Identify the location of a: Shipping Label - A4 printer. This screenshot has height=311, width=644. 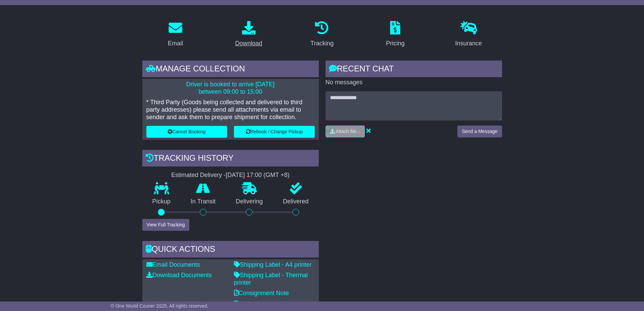
(273, 265).